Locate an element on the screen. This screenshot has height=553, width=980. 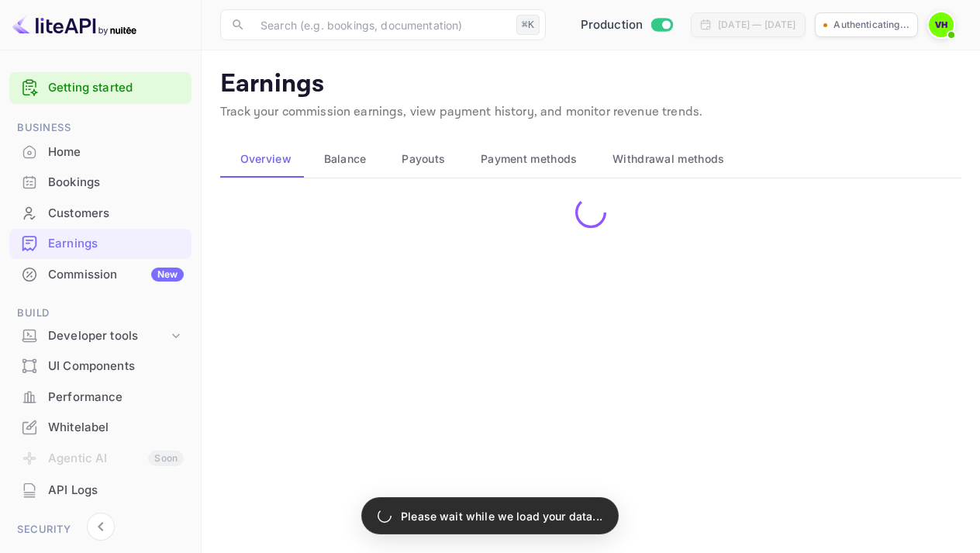
p: Earnings is located at coordinates (591, 85).